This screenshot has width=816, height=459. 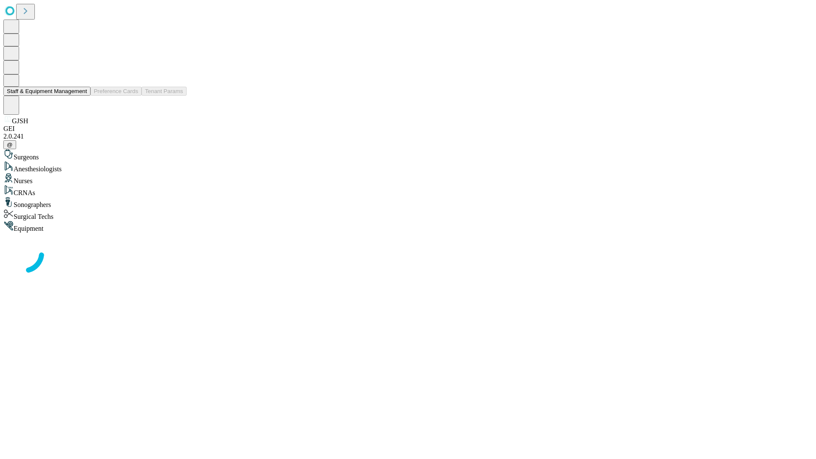 What do you see at coordinates (20, 121) in the screenshot?
I see `span: GJSH` at bounding box center [20, 121].